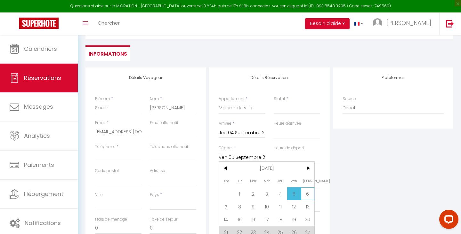  Describe the element at coordinates (99, 195) in the screenshot. I see `label: Ville` at that location.